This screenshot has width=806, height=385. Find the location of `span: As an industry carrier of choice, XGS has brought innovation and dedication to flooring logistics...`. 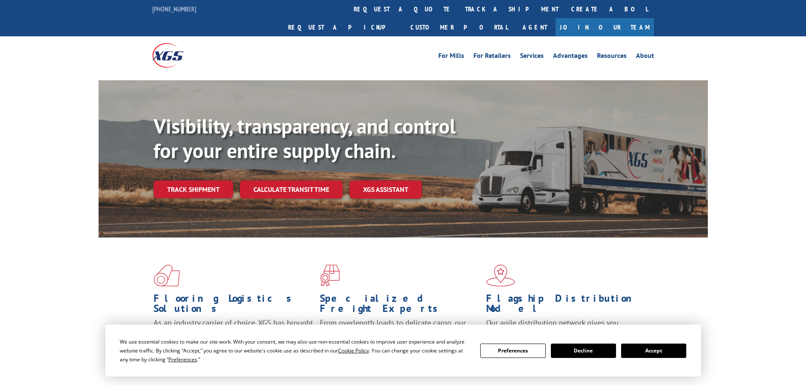

span: As an industry carrier of choice, XGS has brought innovation and dedication to flooring logistics... is located at coordinates (233, 333).